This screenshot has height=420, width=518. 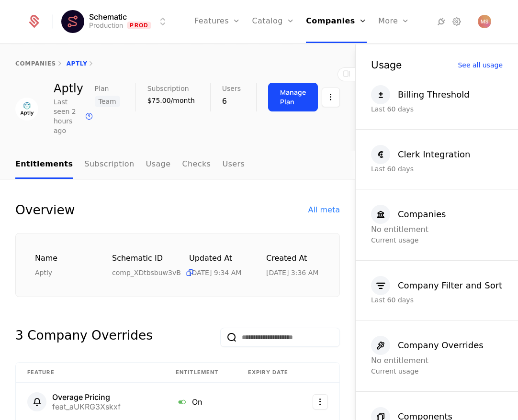 What do you see at coordinates (84, 338) in the screenshot?
I see `div: 3 Company Overrides` at bounding box center [84, 338].